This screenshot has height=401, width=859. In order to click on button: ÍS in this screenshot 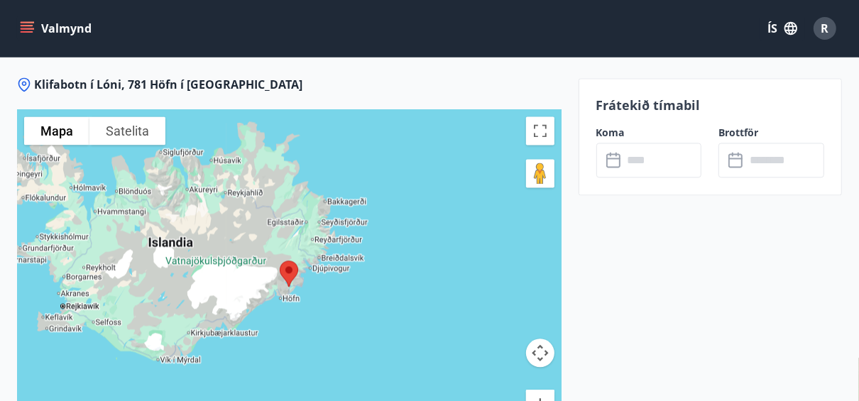, I will do `click(782, 28)`.